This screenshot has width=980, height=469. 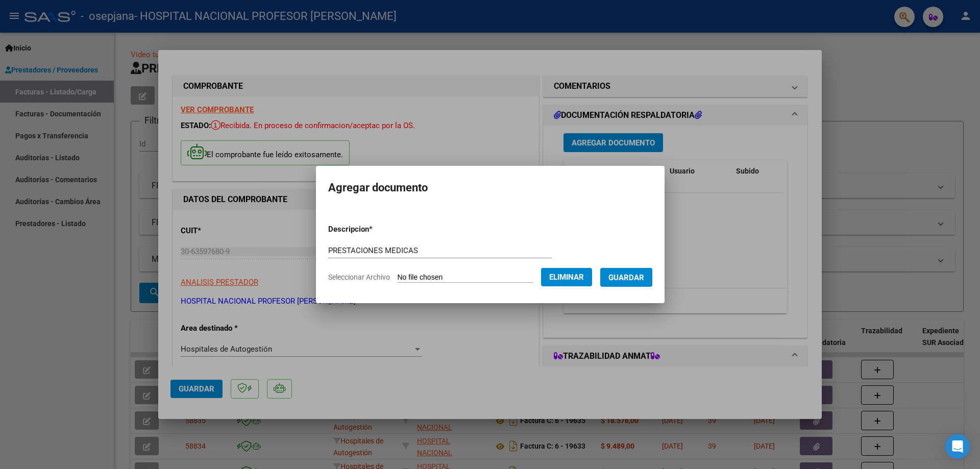 I want to click on button: Guardar, so click(x=626, y=277).